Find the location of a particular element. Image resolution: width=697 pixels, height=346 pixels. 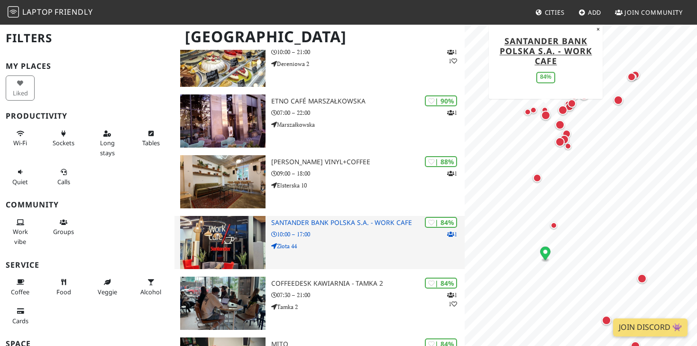

span: Laptop is located at coordinates (37, 12).